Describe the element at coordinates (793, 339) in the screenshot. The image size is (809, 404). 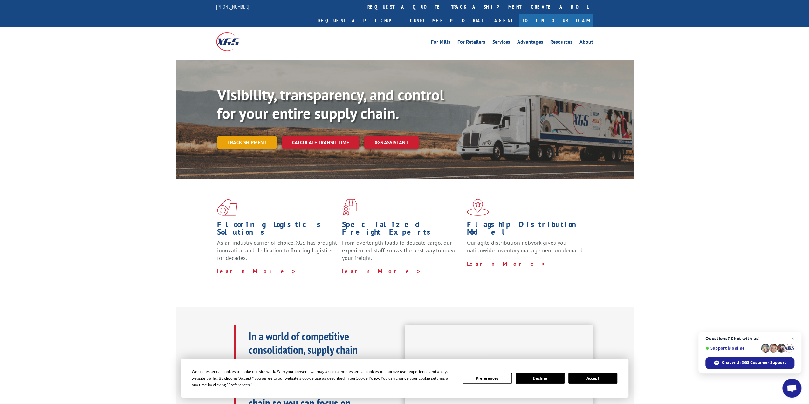
I see `span: Close chat` at that location.